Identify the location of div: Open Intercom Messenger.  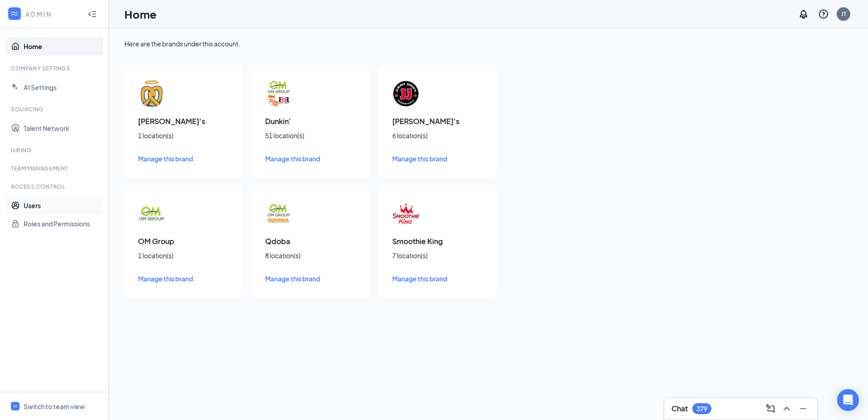
(848, 400).